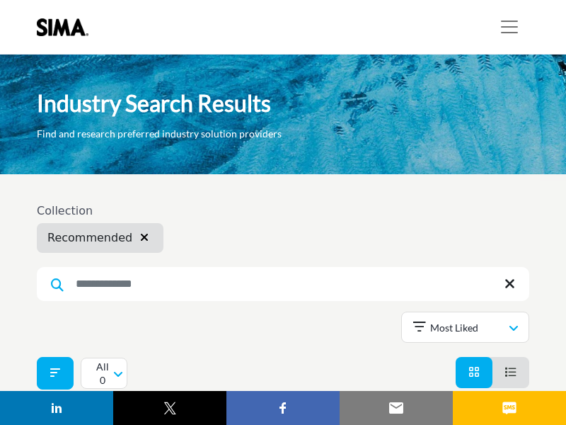 Image resolution: width=566 pixels, height=425 pixels. I want to click on h6: Collection, so click(100, 210).